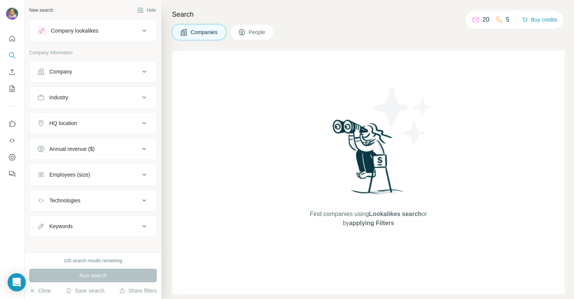 The width and height of the screenshot is (574, 299). Describe the element at coordinates (17, 283) in the screenshot. I see `div: Open Intercom Messenger` at that location.